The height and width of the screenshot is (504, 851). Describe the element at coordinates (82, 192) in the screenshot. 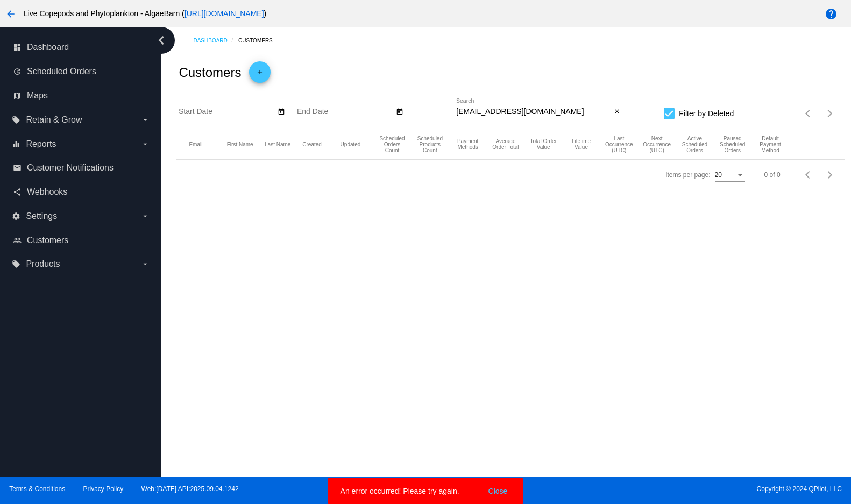

I see `a: share Webhooks` at that location.